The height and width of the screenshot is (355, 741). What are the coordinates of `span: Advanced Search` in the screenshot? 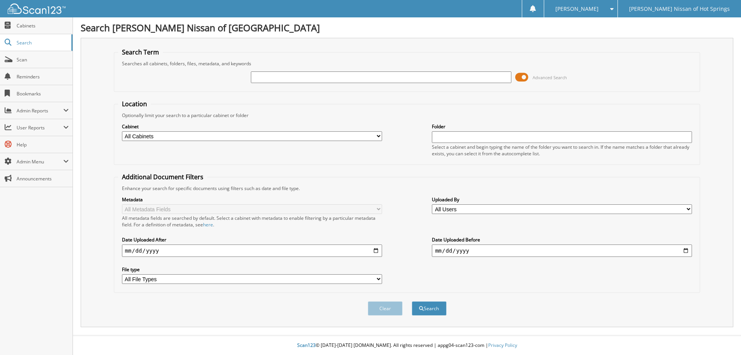 It's located at (549, 77).